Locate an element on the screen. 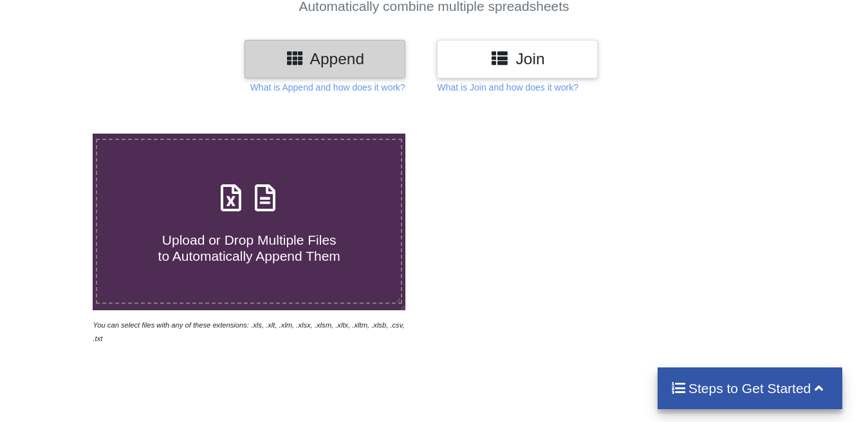 The width and height of the screenshot is (868, 422). h3: Join is located at coordinates (518, 58).